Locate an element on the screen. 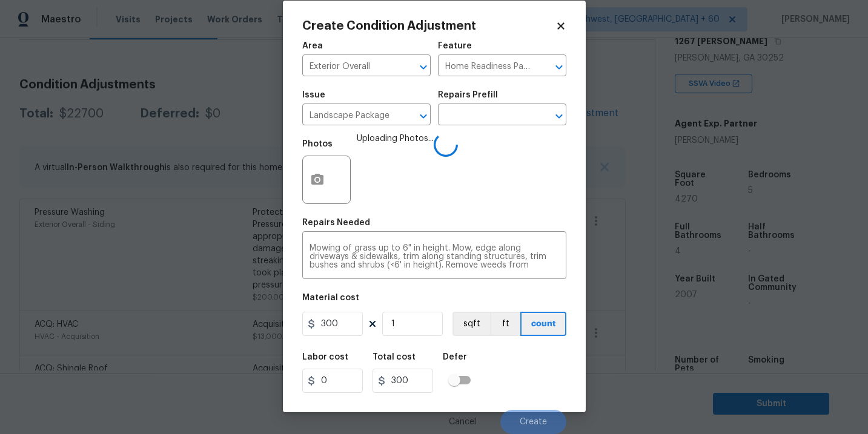  button: Cancel is located at coordinates (462, 422).